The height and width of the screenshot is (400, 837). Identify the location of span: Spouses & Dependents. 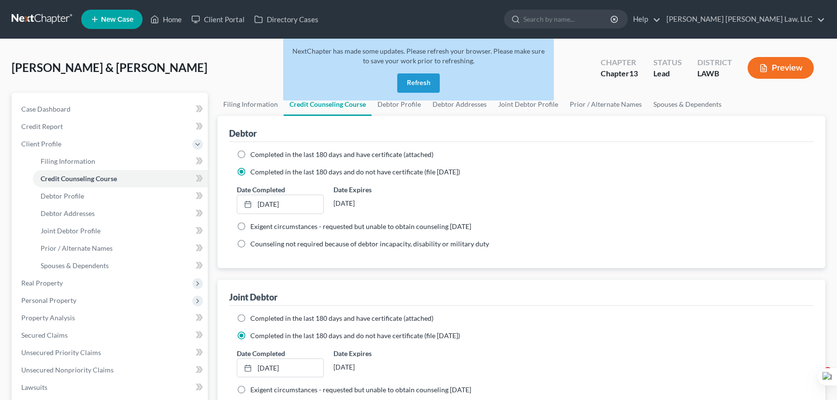
(74, 265).